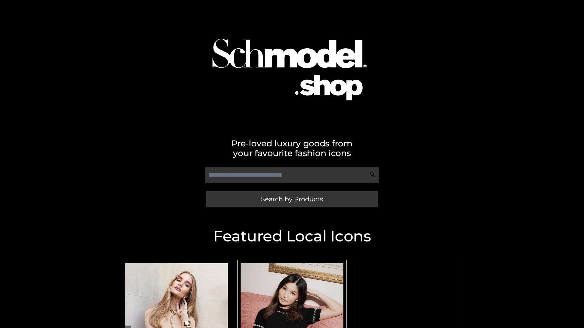 This screenshot has width=584, height=328. Describe the element at coordinates (373, 175) in the screenshot. I see `img: Search Icon` at that location.